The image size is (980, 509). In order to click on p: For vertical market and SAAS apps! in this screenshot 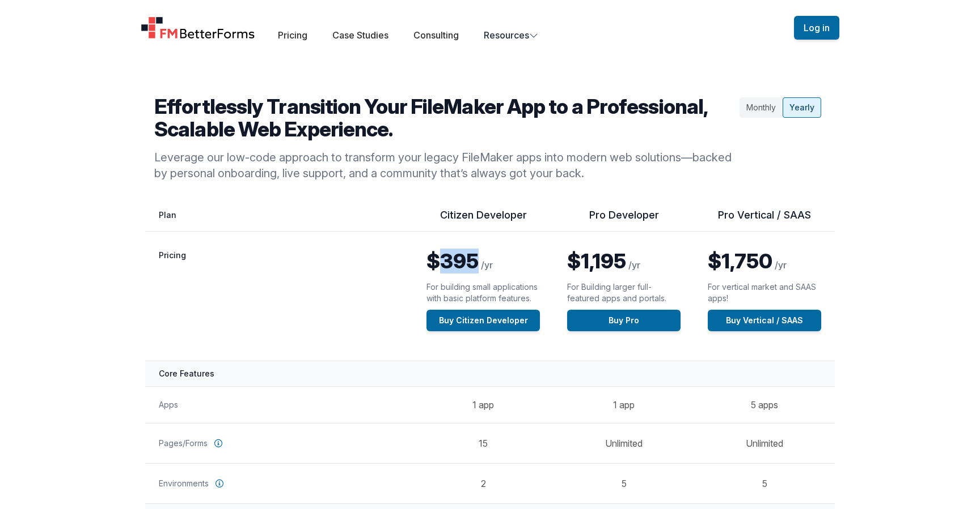, I will do `click(765, 293)`.